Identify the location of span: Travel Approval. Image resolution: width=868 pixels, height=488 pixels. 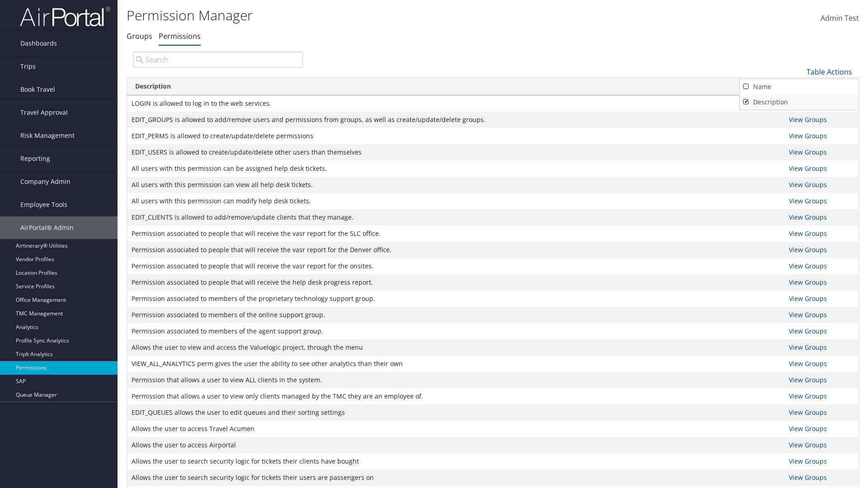
(44, 112).